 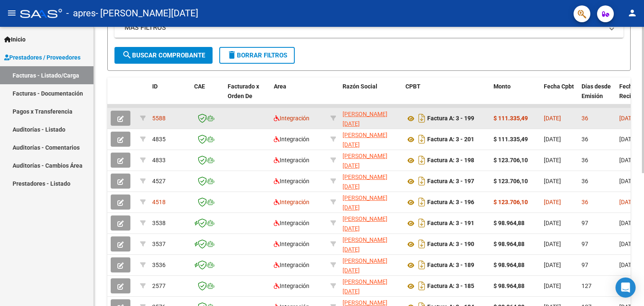 I want to click on strong: Factura A: 3 - 190, so click(x=451, y=244).